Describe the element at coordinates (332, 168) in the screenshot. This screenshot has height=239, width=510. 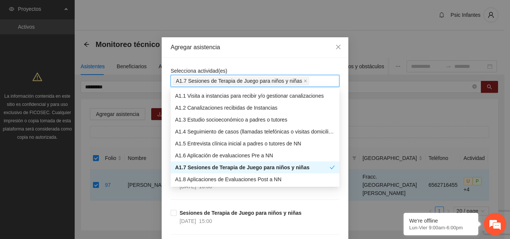
I see `span: check` at that location.